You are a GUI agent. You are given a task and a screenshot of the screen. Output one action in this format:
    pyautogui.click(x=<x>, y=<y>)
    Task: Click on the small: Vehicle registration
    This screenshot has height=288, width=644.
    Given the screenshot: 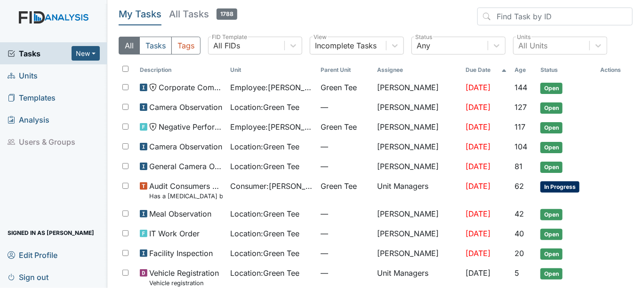 What is the action you would take?
    pyautogui.click(x=184, y=283)
    